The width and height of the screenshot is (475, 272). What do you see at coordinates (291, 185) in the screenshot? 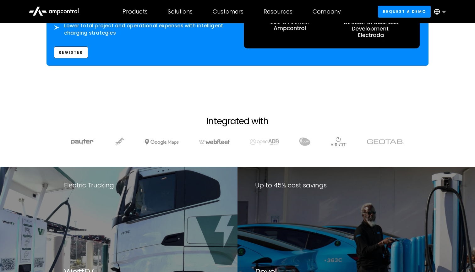
I see `div: Up to 45% cost savings` at bounding box center [291, 185].